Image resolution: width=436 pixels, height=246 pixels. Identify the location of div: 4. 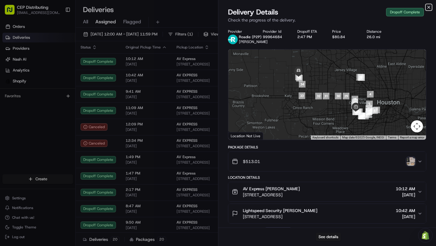
(371, 94).